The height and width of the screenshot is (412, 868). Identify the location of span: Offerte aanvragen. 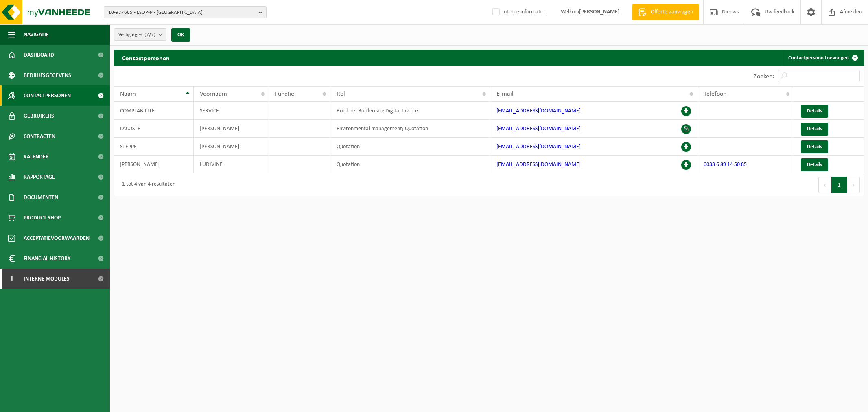
(672, 12).